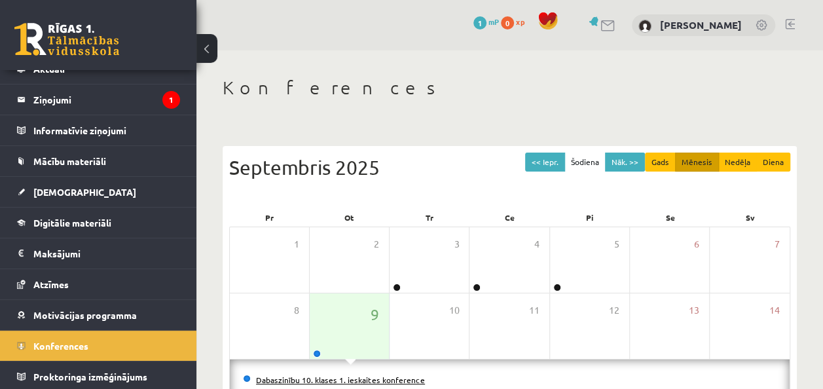 This screenshot has width=823, height=389. Describe the element at coordinates (456, 244) in the screenshot. I see `span: 3` at that location.